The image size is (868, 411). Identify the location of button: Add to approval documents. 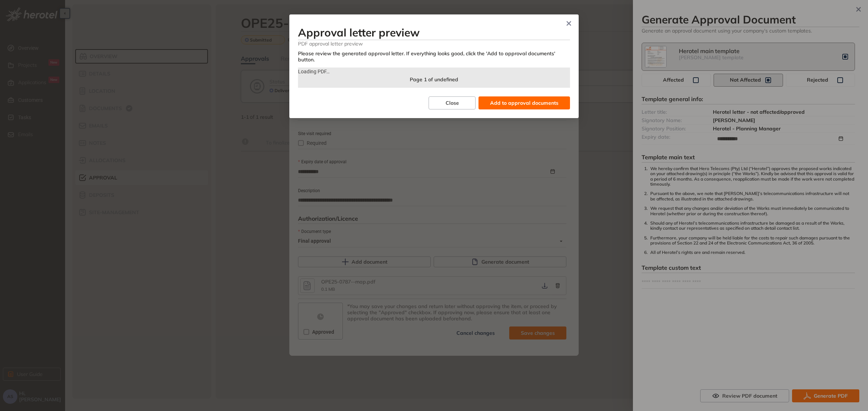
(524, 103).